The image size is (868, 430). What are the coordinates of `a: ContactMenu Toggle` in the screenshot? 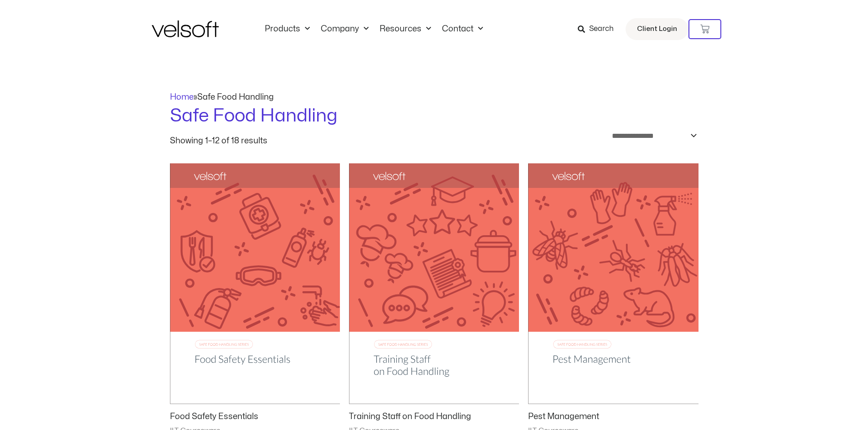 It's located at (463, 29).